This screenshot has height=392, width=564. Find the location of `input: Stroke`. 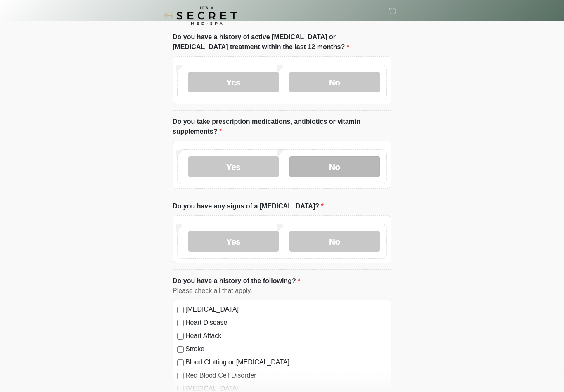

input: Stroke is located at coordinates (181, 349).